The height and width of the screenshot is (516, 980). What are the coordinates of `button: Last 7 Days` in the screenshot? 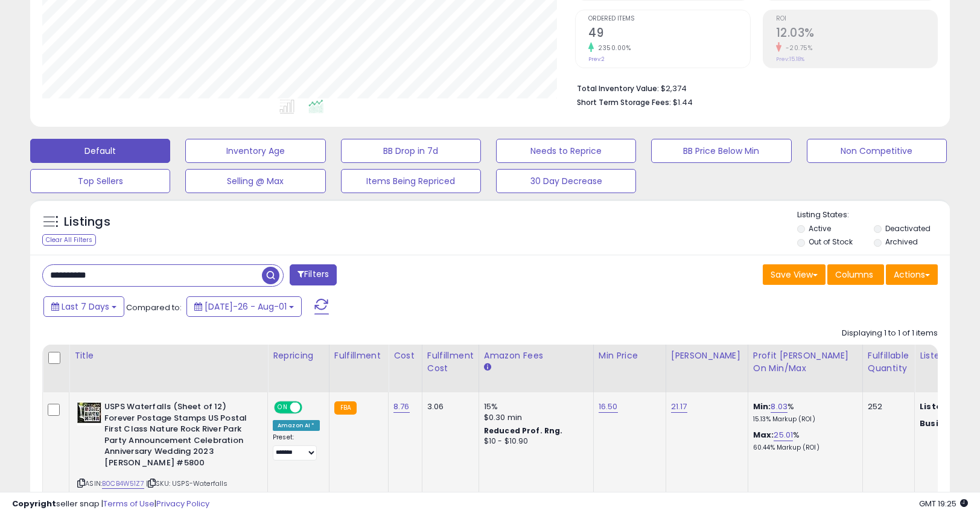 It's located at (84, 306).